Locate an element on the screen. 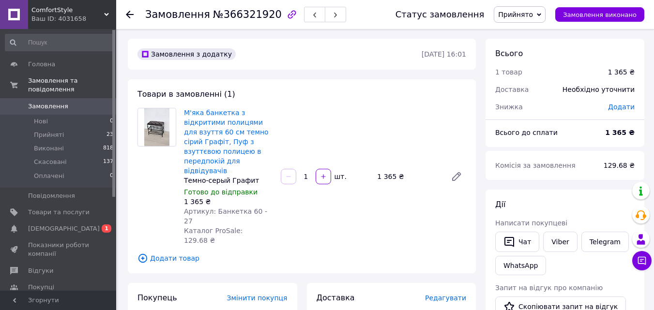 This screenshot has height=310, width=654. span: Виконані is located at coordinates (49, 149).